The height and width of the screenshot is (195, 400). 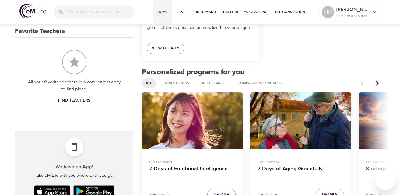 I want to click on a: View Details, so click(x=165, y=48).